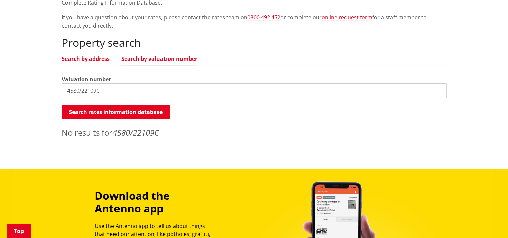 This screenshot has width=508, height=238. Describe the element at coordinates (264, 17) in the screenshot. I see `a: 0800 492 452` at that location.